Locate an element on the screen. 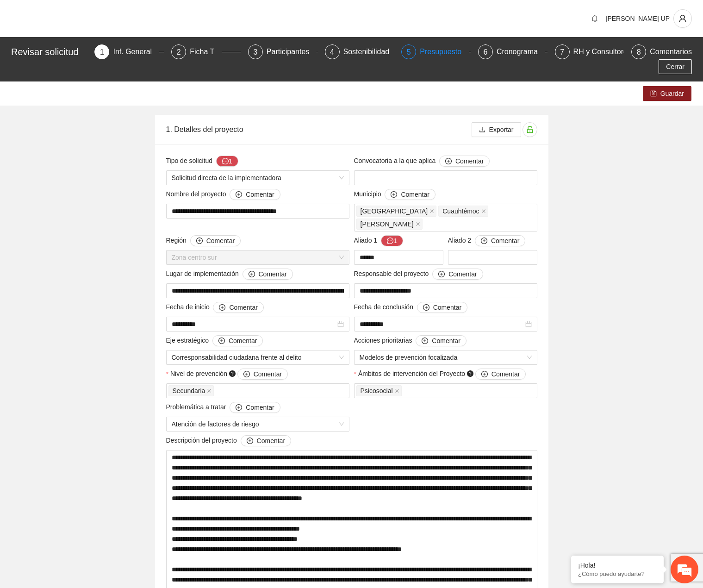  button: Fecha de inicio is located at coordinates (238, 308).